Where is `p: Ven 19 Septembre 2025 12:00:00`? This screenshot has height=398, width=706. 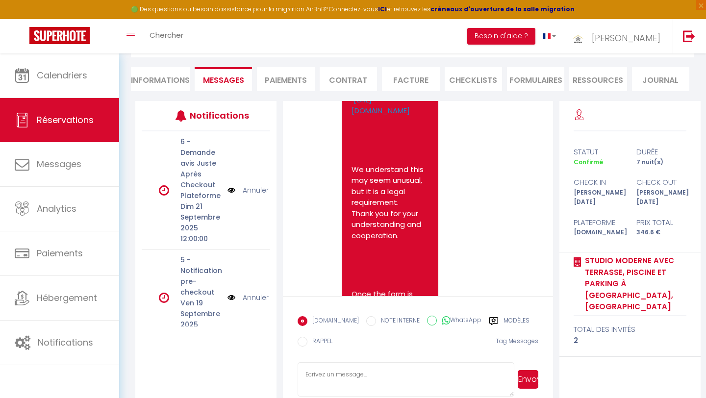 p: Ven 19 Septembre 2025 12:00:00 is located at coordinates (201, 319).